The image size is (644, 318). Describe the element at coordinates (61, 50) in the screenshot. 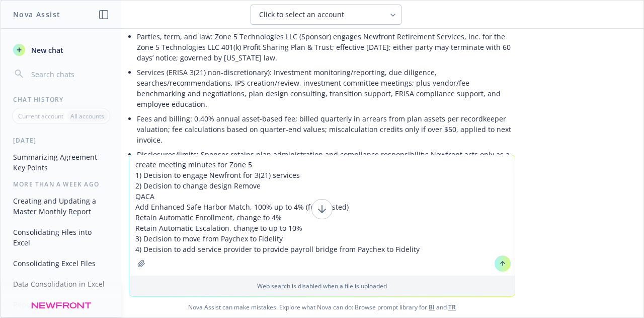

I see `button: New chat` at that location.